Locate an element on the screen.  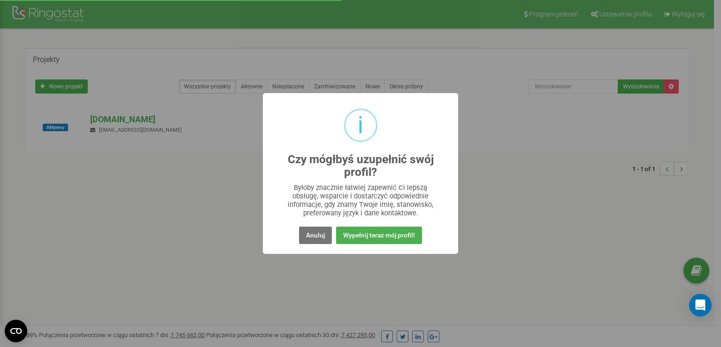
div: i is located at coordinates (361, 125).